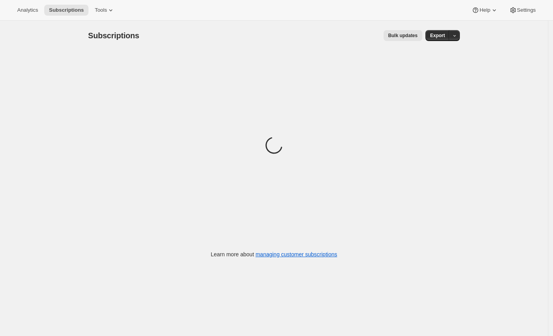 The image size is (553, 336). What do you see at coordinates (484, 10) in the screenshot?
I see `button: Help` at bounding box center [484, 10].